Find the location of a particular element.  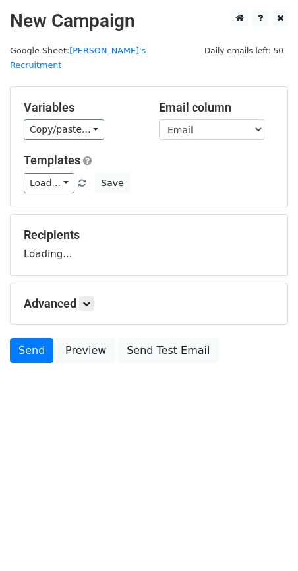

a: Send is located at coordinates (32, 351).